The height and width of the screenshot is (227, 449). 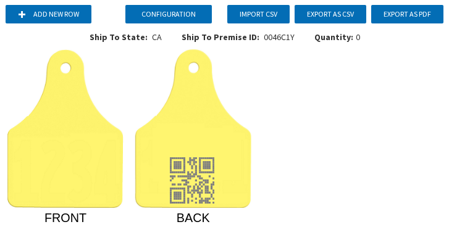 I want to click on tspan: BACK, so click(x=193, y=218).